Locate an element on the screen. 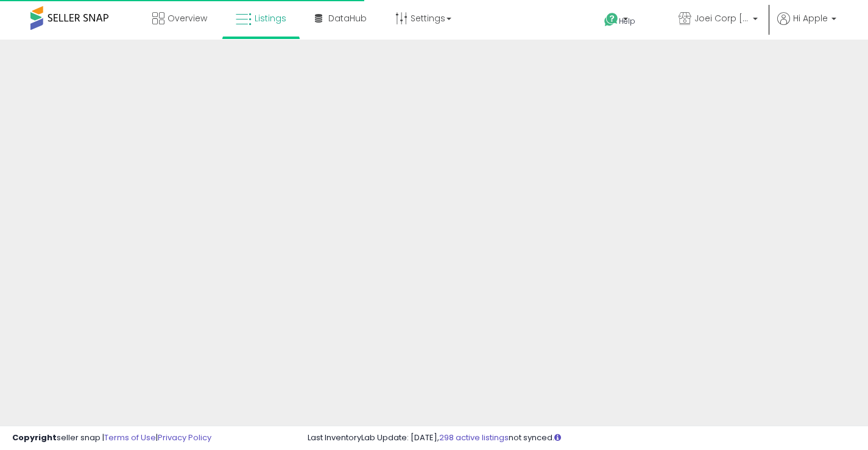 Image resolution: width=868 pixels, height=450 pixels. div: seller snap | | is located at coordinates (111, 438).